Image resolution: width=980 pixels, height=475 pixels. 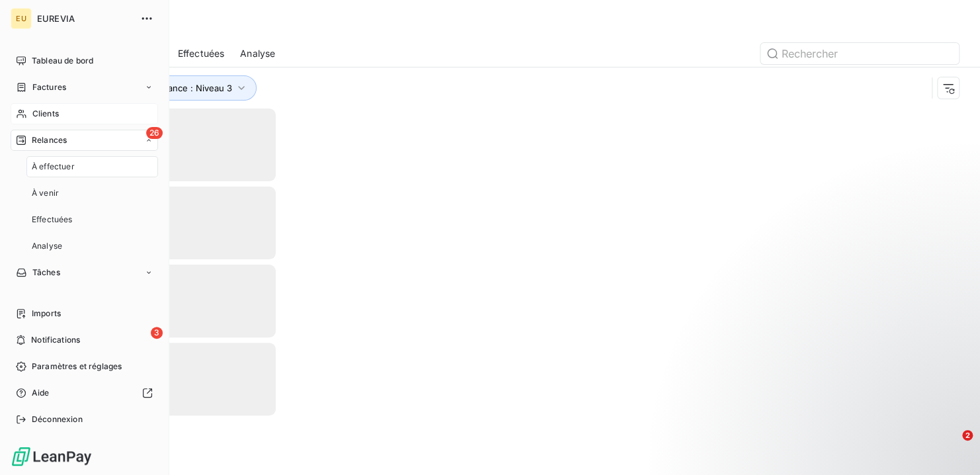 I want to click on span: Aide, so click(x=40, y=393).